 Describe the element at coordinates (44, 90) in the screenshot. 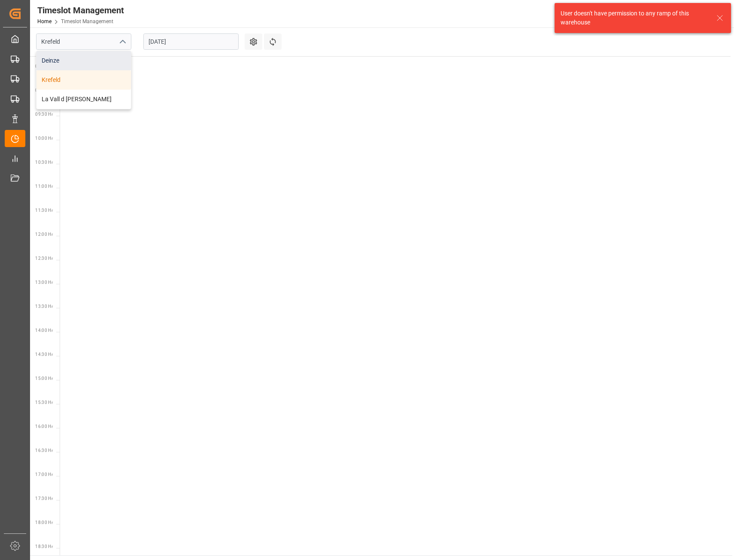

I see `span: 09:00 Hr` at that location.